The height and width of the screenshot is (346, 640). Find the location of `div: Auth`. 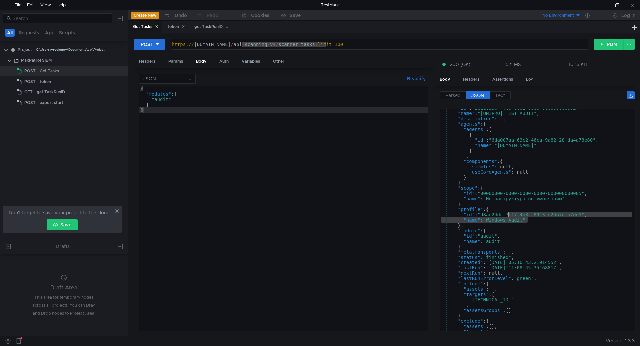

div: Auth is located at coordinates (224, 61).